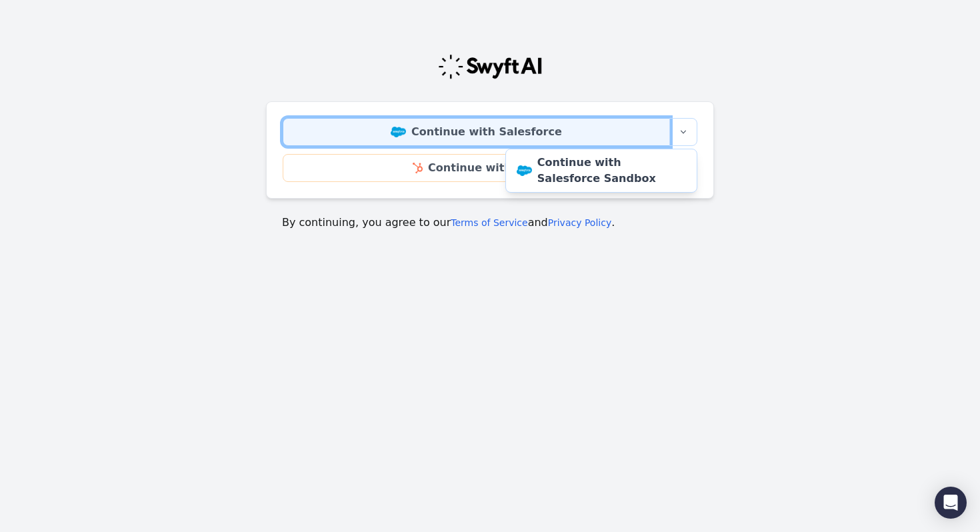  What do you see at coordinates (476, 132) in the screenshot?
I see `a: Continue with Salesforce` at bounding box center [476, 132].